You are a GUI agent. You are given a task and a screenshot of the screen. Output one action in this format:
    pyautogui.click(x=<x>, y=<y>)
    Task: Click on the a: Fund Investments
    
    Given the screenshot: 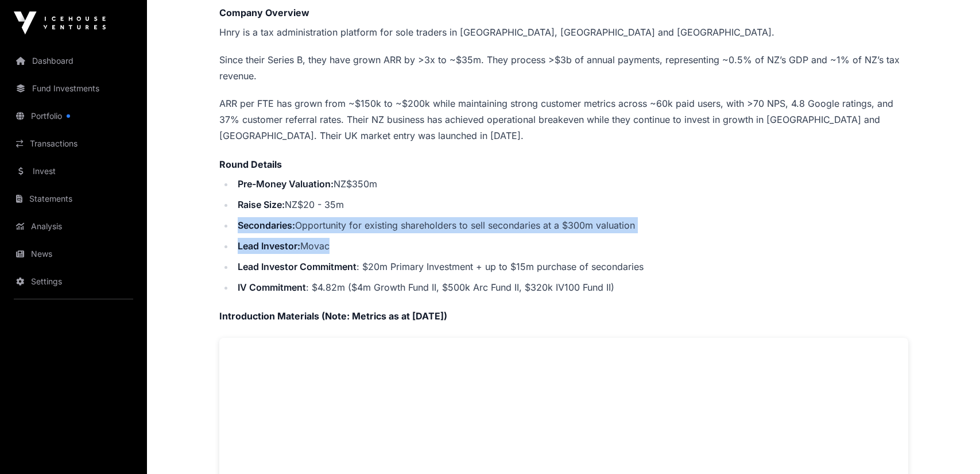 What is the action you would take?
    pyautogui.click(x=74, y=88)
    